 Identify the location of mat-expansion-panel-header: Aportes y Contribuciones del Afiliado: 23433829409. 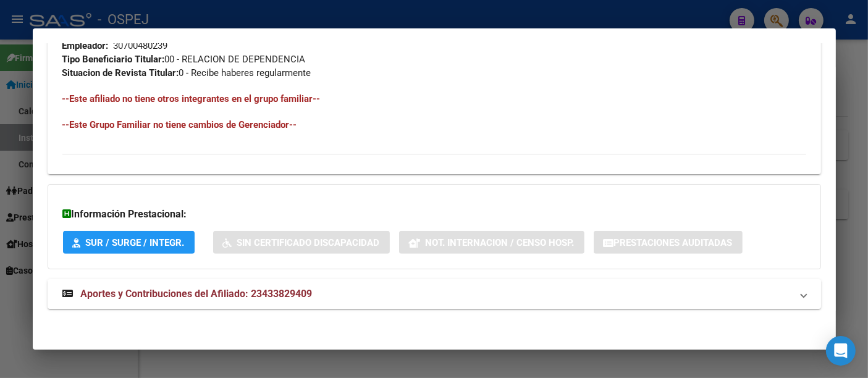
(434, 294).